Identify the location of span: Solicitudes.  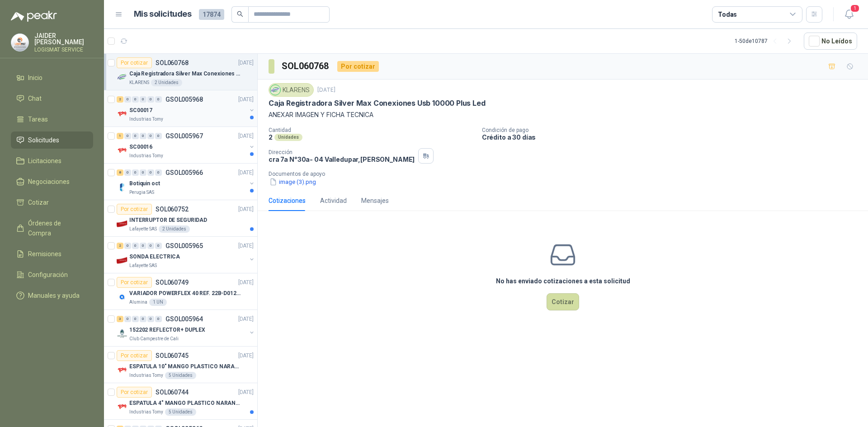
(43, 140).